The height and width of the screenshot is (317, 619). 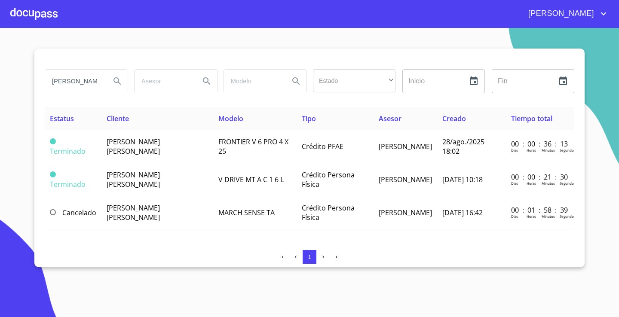 What do you see at coordinates (454, 119) in the screenshot?
I see `span: Creado` at bounding box center [454, 119].